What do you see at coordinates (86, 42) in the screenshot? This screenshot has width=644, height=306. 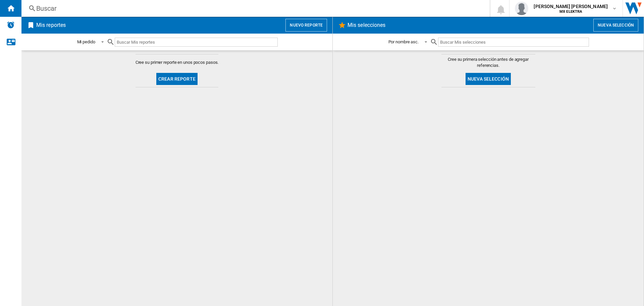 I see `div: Mi pedido` at bounding box center [86, 42].